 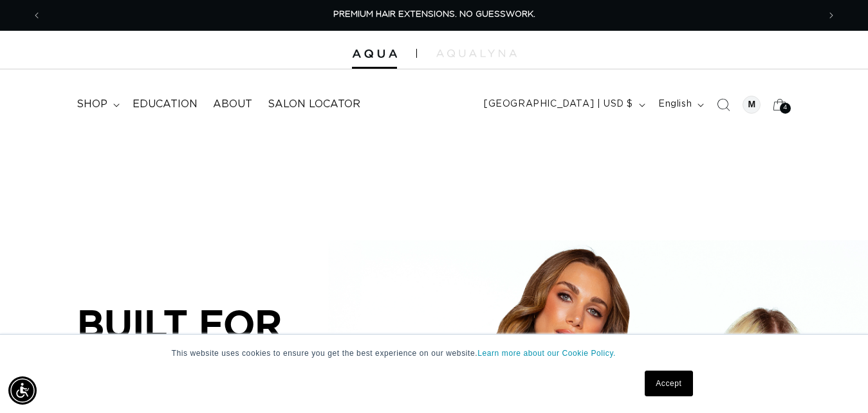 I want to click on a: Accept, so click(x=668, y=384).